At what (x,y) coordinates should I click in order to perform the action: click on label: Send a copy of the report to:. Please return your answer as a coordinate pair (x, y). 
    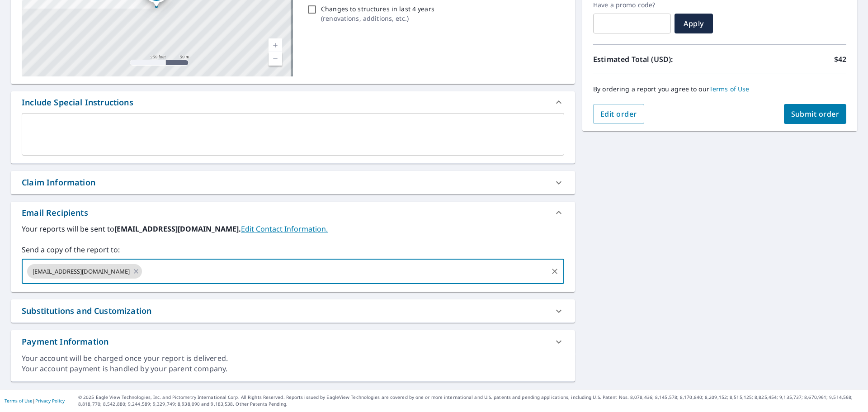
    Looking at the image, I should click on (293, 250).